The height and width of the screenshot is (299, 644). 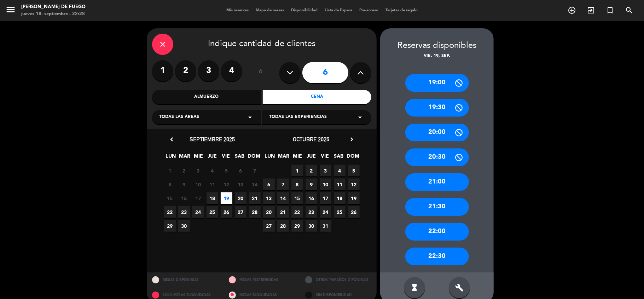 What do you see at coordinates (240, 158) in the screenshot?
I see `span: SAB` at bounding box center [240, 158].